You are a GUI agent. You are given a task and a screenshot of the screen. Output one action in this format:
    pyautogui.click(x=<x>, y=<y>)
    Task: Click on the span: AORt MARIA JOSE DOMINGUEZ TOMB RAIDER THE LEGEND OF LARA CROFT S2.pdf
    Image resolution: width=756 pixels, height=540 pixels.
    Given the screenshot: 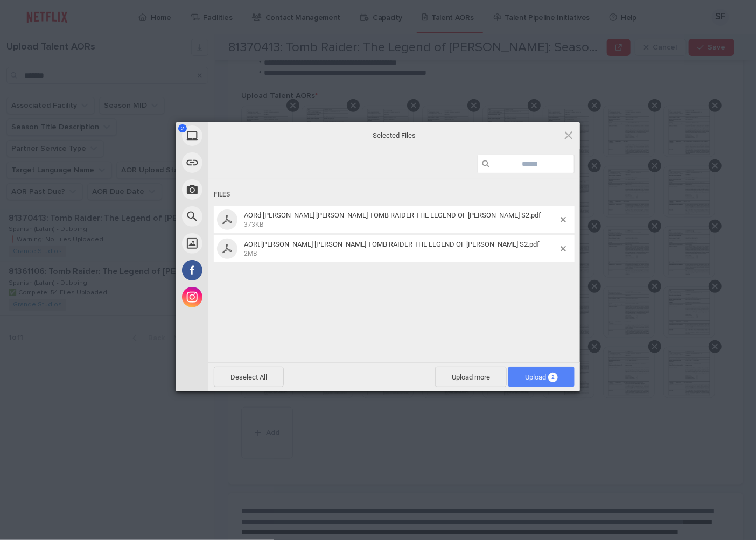 What is the action you would take?
    pyautogui.click(x=401, y=249)
    